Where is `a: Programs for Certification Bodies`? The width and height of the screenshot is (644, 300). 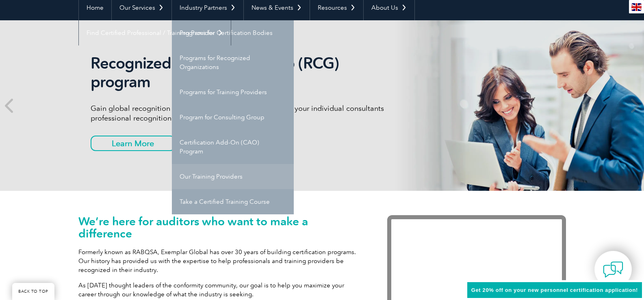 a: Programs for Certification Bodies is located at coordinates (233, 33).